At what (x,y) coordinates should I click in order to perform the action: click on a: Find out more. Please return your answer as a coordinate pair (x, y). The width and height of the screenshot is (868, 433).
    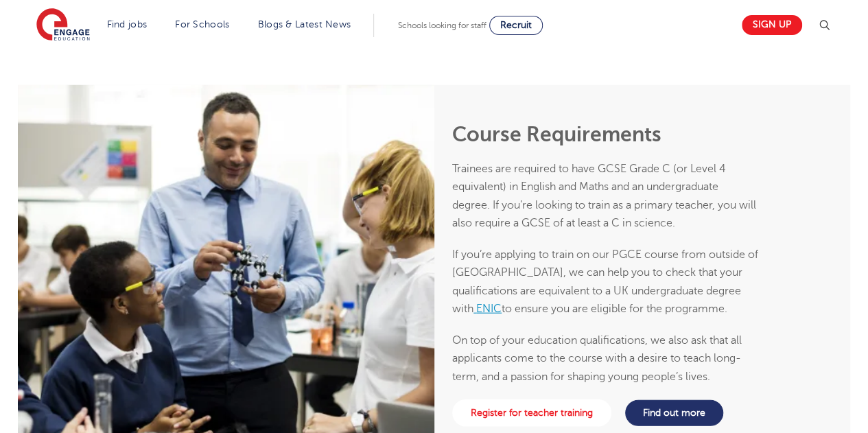
    Looking at the image, I should click on (674, 413).